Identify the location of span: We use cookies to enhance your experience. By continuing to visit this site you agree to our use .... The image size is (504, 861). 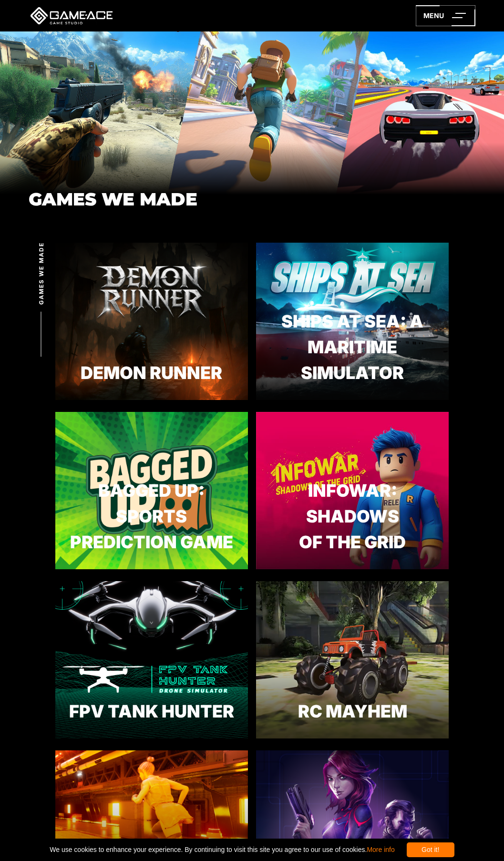
(222, 849).